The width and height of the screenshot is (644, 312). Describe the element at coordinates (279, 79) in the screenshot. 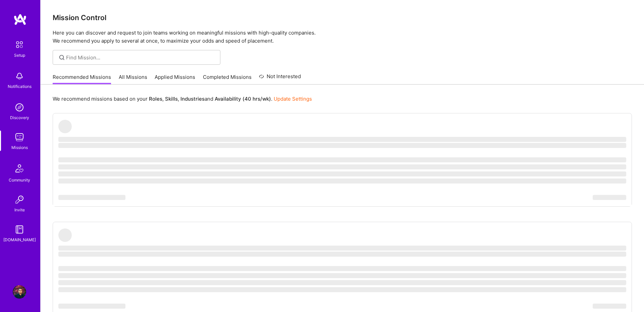

I see `a: Not Interested` at that location.